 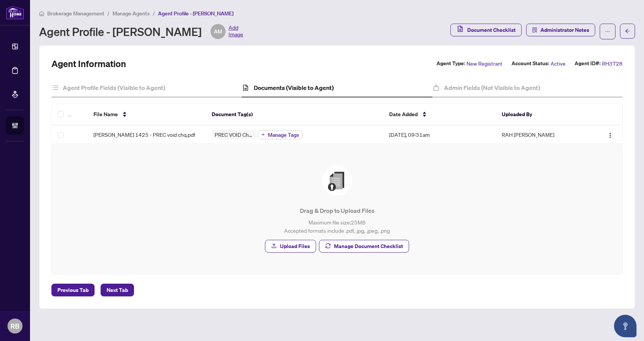 What do you see at coordinates (337, 180) in the screenshot?
I see `img: File Upload` at bounding box center [337, 180].